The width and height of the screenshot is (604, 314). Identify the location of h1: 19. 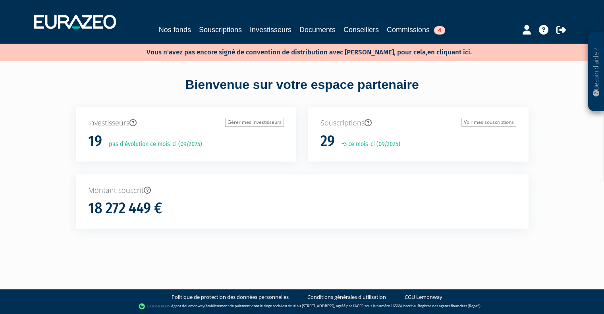
(95, 141).